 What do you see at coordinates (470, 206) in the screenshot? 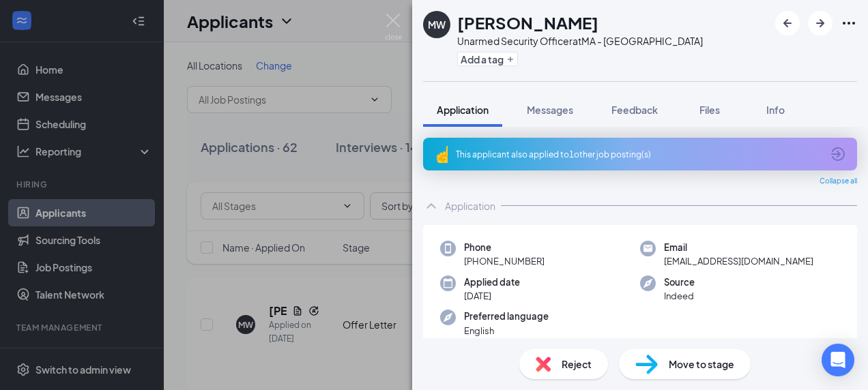
I see `div: Application` at bounding box center [470, 206].